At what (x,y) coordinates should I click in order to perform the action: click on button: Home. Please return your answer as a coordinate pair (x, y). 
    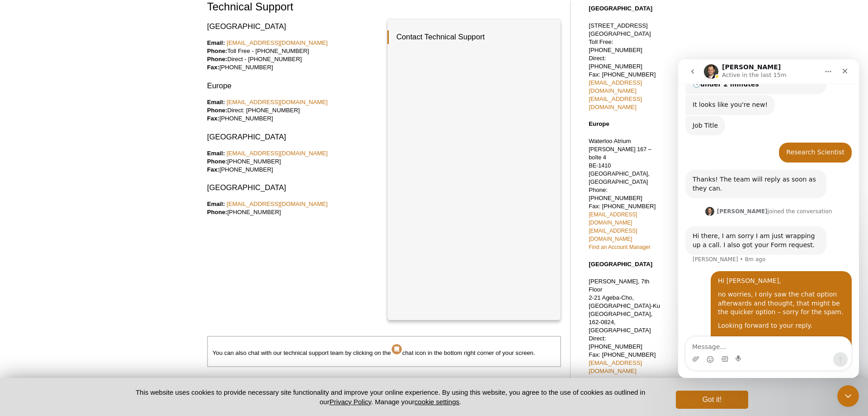
    Looking at the image, I should click on (150, 12).